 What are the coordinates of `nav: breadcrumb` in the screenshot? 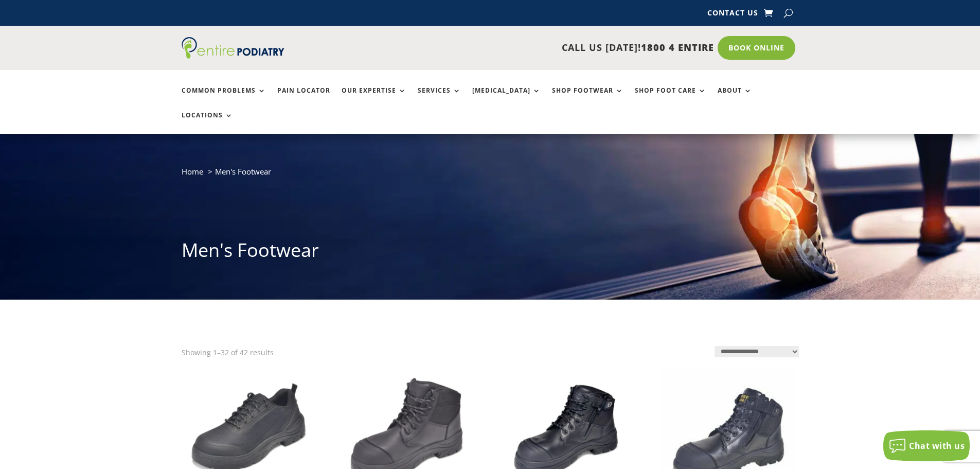 It's located at (490, 175).